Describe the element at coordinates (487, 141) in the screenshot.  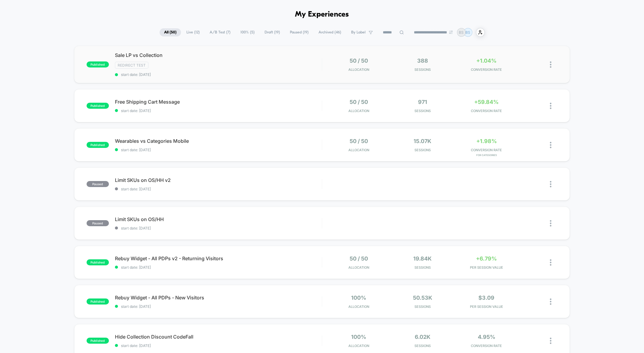
I see `span: +1.98%` at that location.